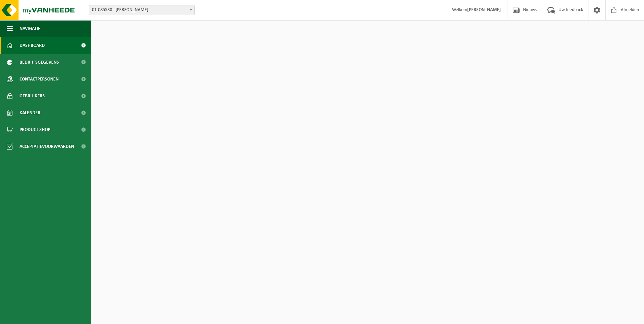 This screenshot has height=324, width=644. Describe the element at coordinates (32, 45) in the screenshot. I see `span: Dashboard` at that location.